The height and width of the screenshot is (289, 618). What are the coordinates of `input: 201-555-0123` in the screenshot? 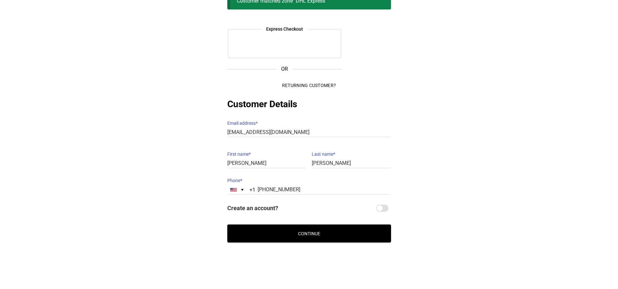 It's located at (309, 190).